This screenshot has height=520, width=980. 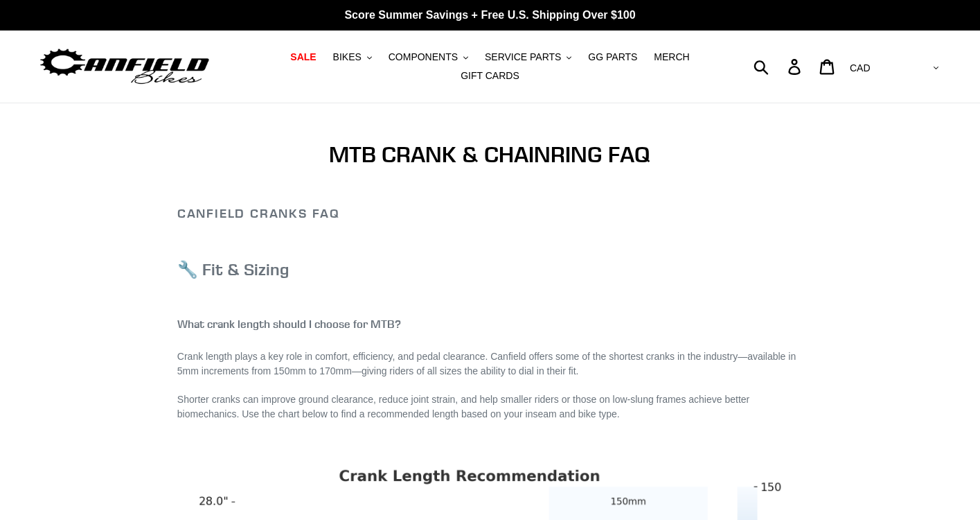 I want to click on span: BIKES, so click(x=347, y=57).